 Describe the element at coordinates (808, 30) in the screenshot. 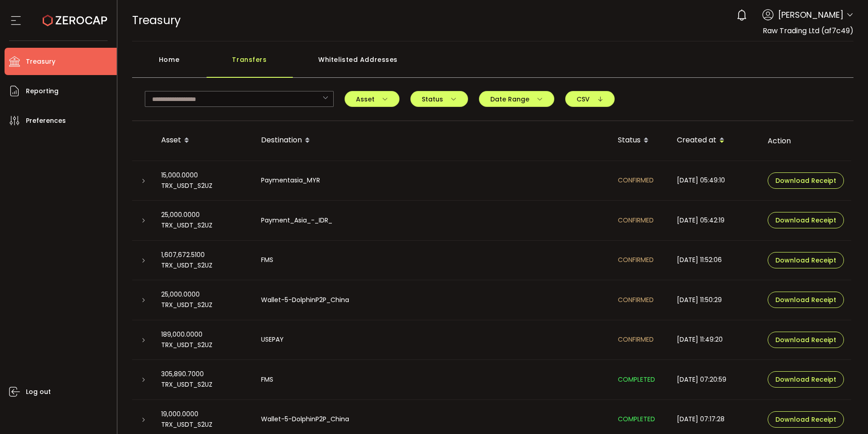

I see `span: Raw Trading Ltd (af7c49)` at that location.